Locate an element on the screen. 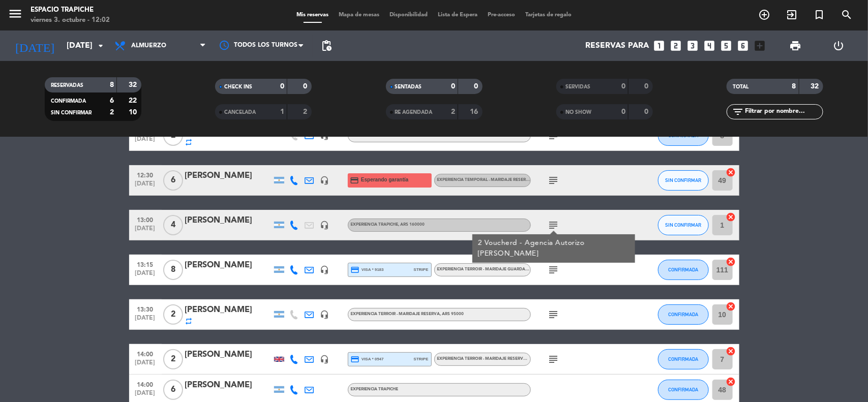 This screenshot has height=402, width=868. i: looks_5 is located at coordinates (726, 45).